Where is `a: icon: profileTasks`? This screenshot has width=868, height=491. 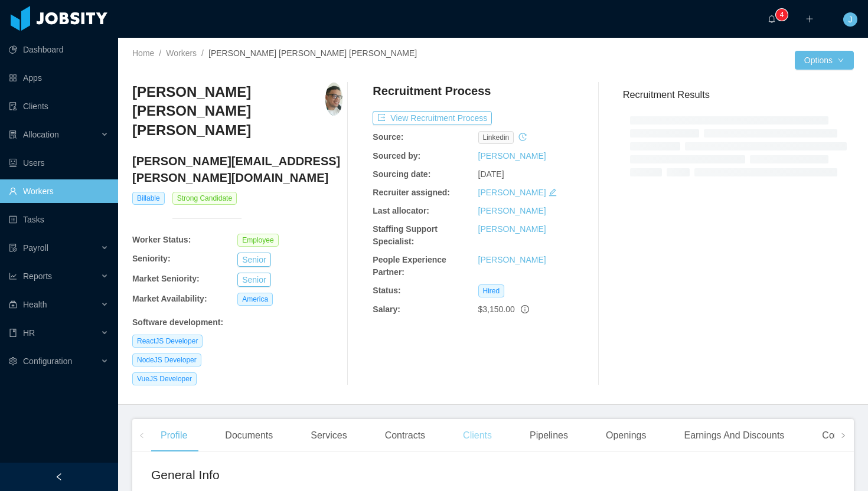 a: icon: profileTasks is located at coordinates (58, 220).